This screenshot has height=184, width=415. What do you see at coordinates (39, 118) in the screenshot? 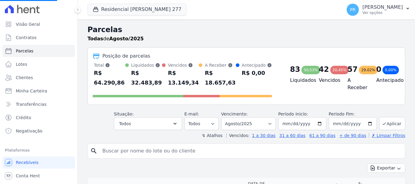
I see `a: Crédito` at bounding box center [39, 118].